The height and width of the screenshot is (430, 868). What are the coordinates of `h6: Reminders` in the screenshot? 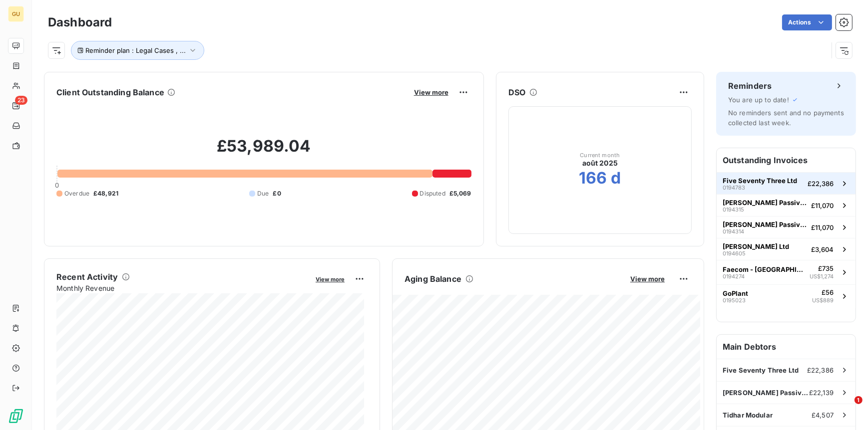 It's located at (749, 86).